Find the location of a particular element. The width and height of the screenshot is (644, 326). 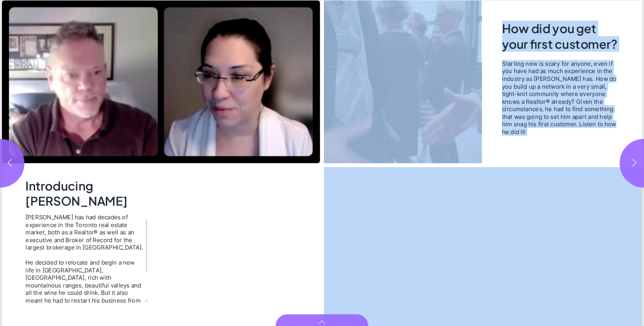

span: Starting new is scary for anyone, even if you have had as much experience in the industry as [PER... is located at coordinates (559, 97).